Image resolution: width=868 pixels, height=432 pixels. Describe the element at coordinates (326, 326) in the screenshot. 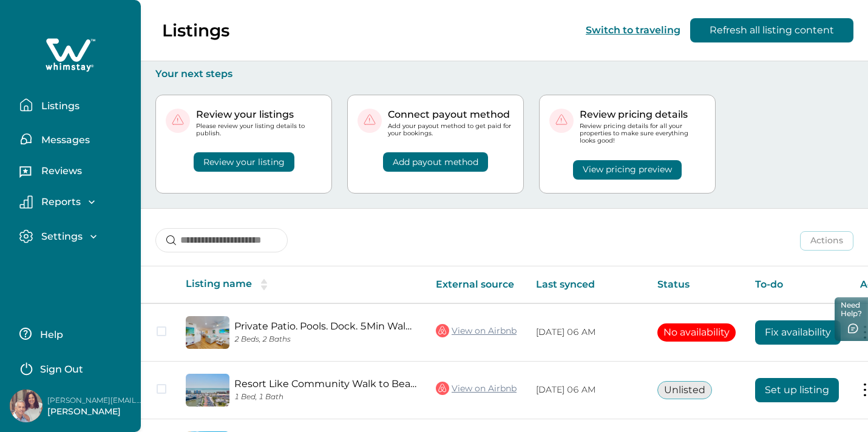

I see `a: Private Patio. Pools. Dock. 5Min Walk to Beach.` at that location.